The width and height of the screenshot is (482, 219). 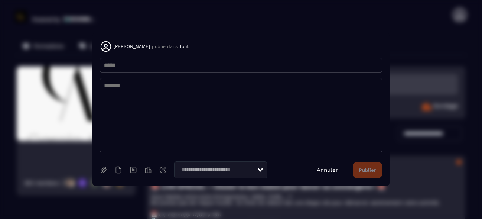 What do you see at coordinates (218, 170) in the screenshot?
I see `input: Search for option` at bounding box center [218, 170].